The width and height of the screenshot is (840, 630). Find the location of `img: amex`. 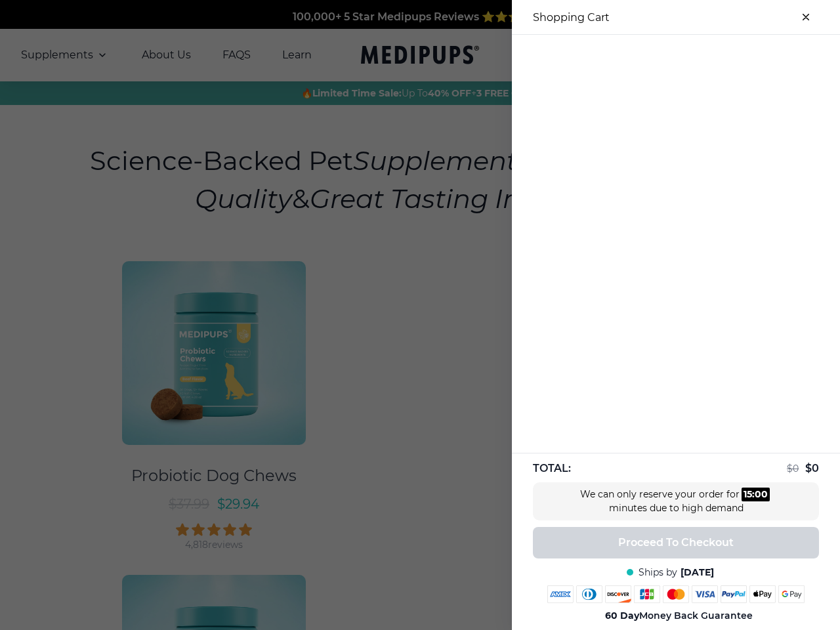

img: amex is located at coordinates (560, 594).